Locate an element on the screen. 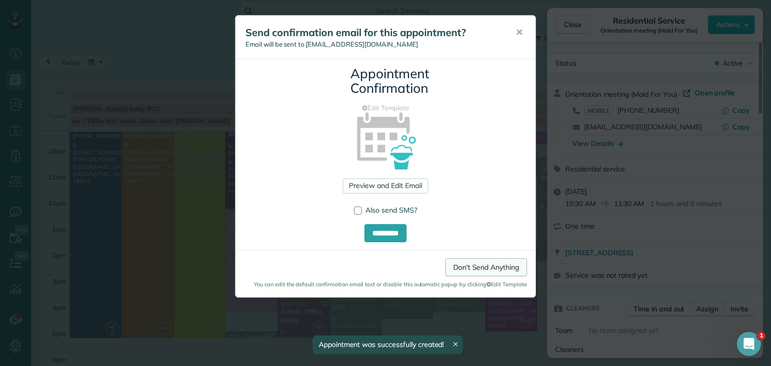  a: Don't Send Anything is located at coordinates (486, 268).